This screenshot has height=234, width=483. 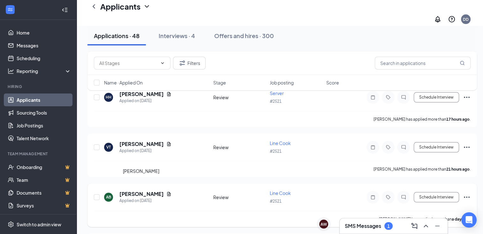 What do you see at coordinates (109, 147) in the screenshot?
I see `div: VT` at bounding box center [109, 147].